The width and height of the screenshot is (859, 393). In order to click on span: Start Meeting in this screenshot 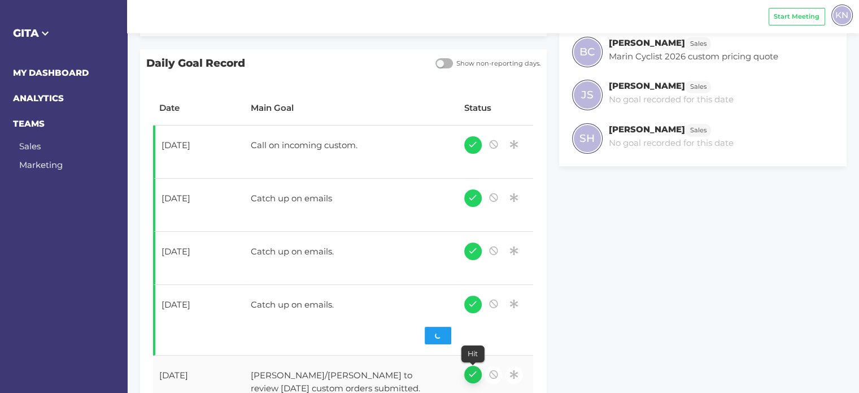, I will do `click(796, 16)`.